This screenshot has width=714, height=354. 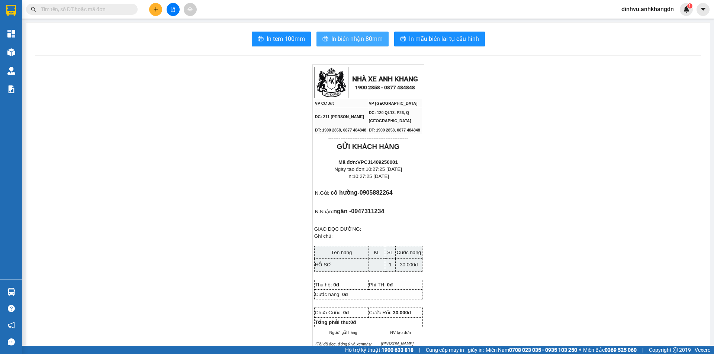 I want to click on strong: Tổng phải thu:, so click(x=335, y=322).